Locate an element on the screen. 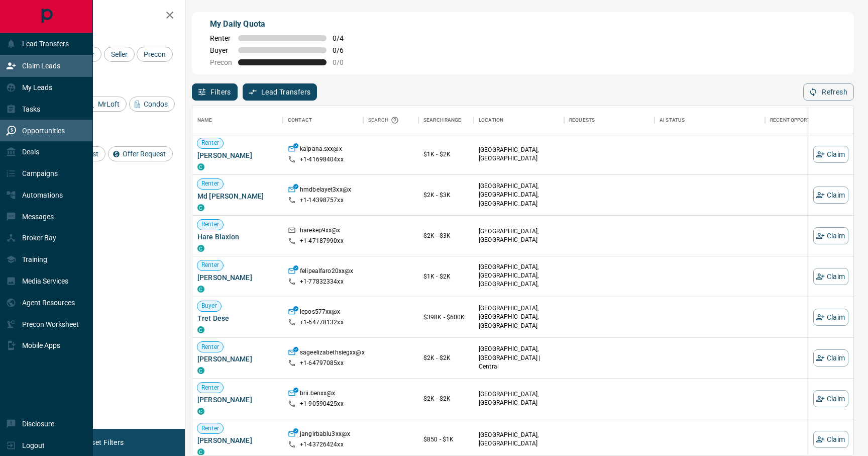 The height and width of the screenshot is (456, 868). span: 0 / 6 is located at coordinates (344, 50).